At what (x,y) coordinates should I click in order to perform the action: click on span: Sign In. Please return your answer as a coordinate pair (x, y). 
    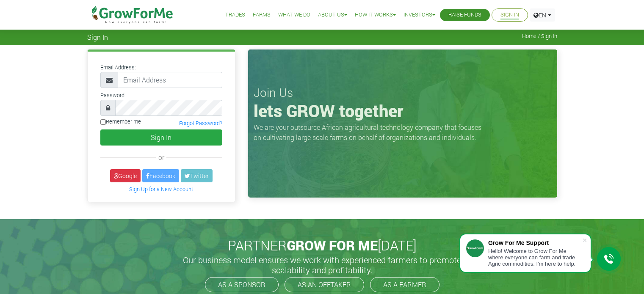
    Looking at the image, I should click on (97, 37).